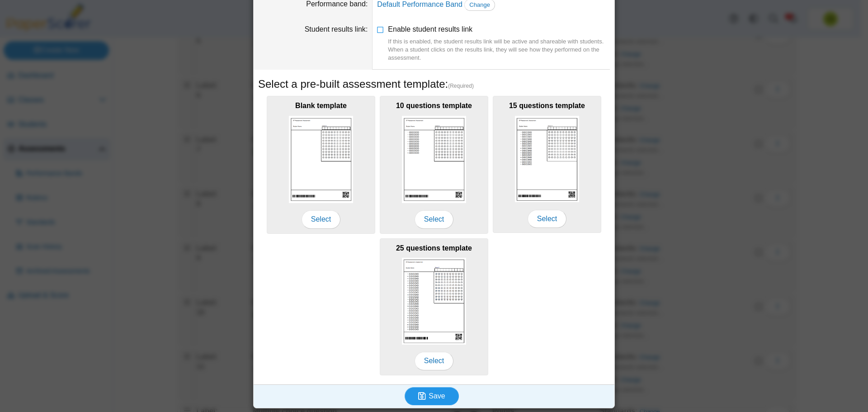 The image size is (868, 412). Describe the element at coordinates (461, 86) in the screenshot. I see `span: (Required)` at that location.